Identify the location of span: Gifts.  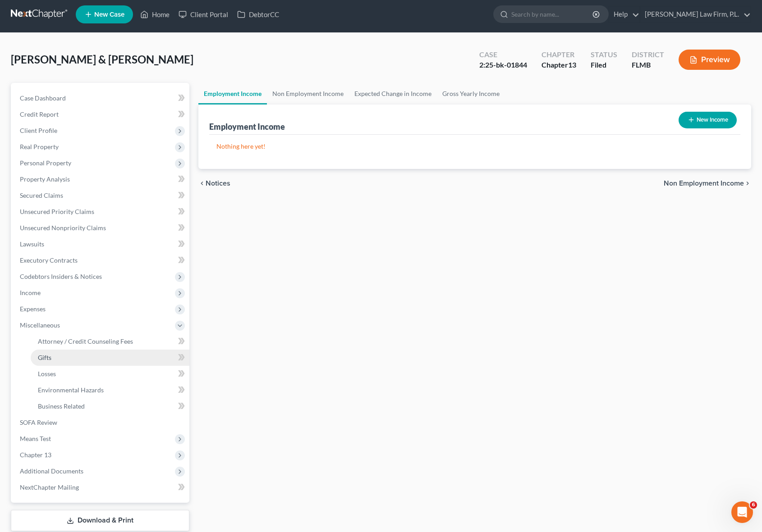
(45, 357).